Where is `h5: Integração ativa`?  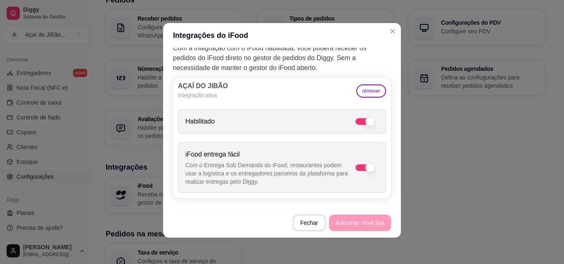 h5: Integração ativa is located at coordinates (197, 95).